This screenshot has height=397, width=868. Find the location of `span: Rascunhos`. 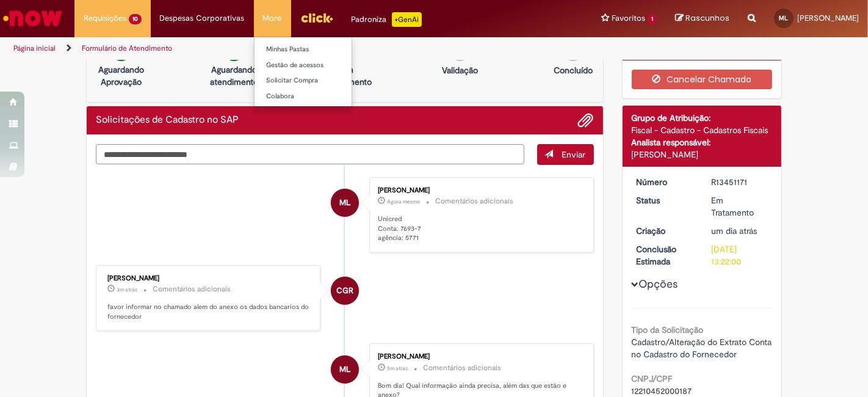

span: Rascunhos is located at coordinates (708, 18).